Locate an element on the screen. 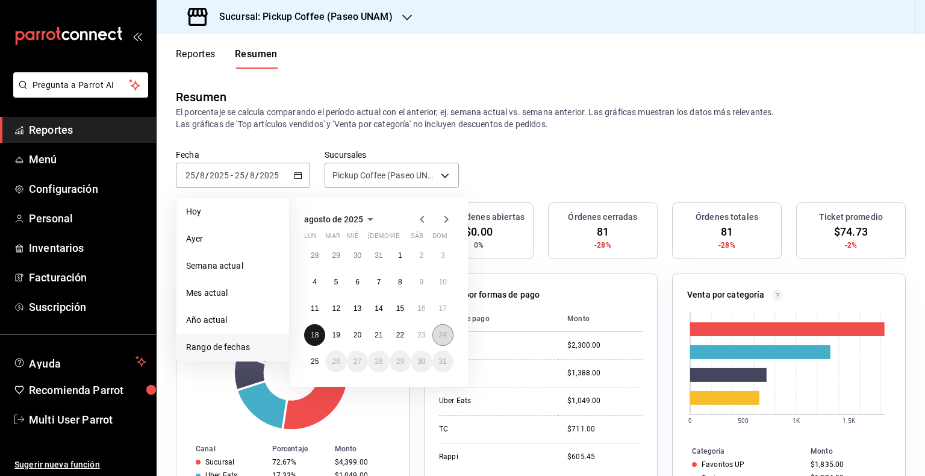 The width and height of the screenshot is (925, 476). div: Favoritos UP is located at coordinates (723, 464).